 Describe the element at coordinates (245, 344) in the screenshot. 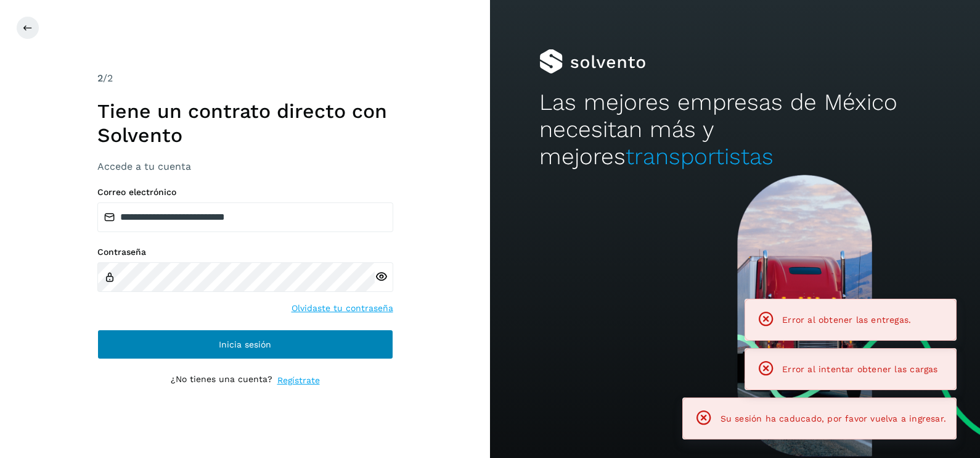

I see `span: Inicia sesión` at that location.